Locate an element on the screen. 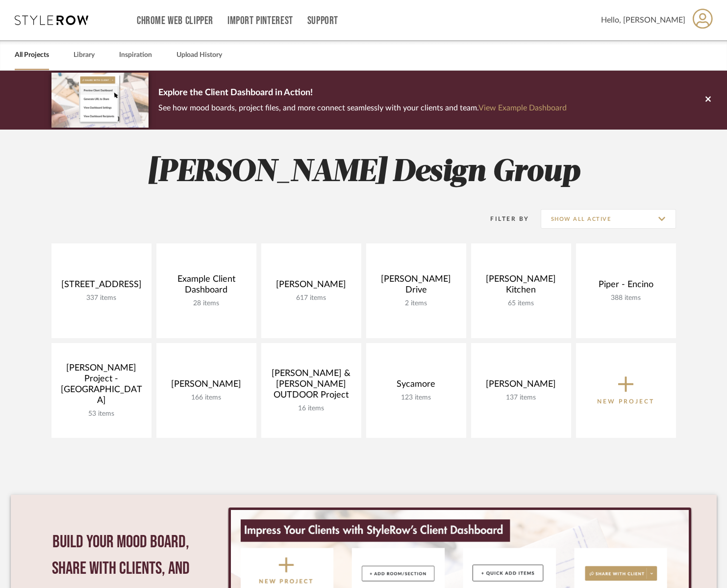 Image resolution: width=727 pixels, height=588 pixels. div: 53 items is located at coordinates (101, 413).